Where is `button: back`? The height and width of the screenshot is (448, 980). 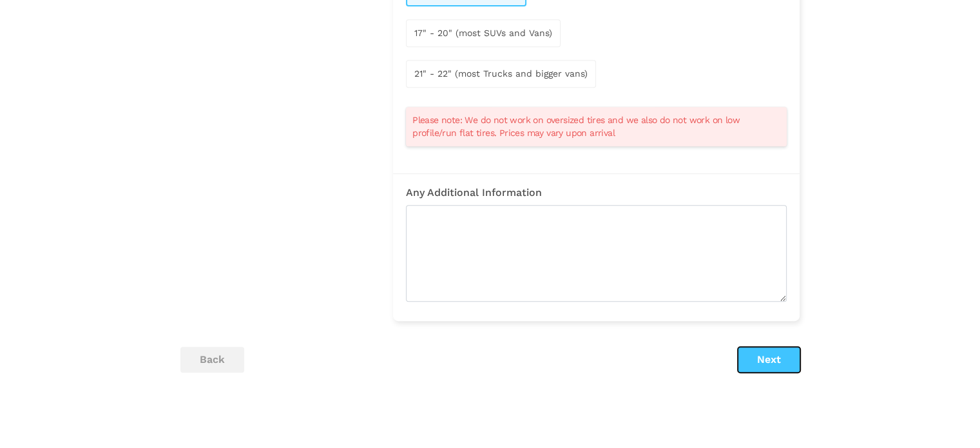
button: back is located at coordinates (212, 360).